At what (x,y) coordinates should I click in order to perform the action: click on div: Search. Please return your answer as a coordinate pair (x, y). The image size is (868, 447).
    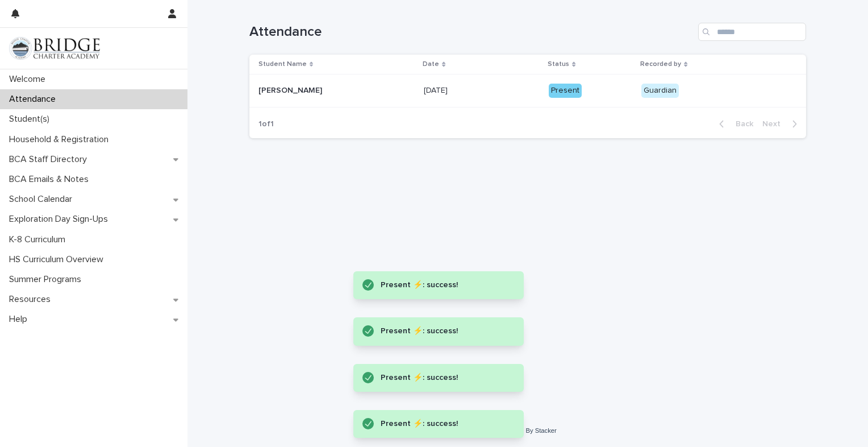
    Looking at the image, I should click on (752, 32).